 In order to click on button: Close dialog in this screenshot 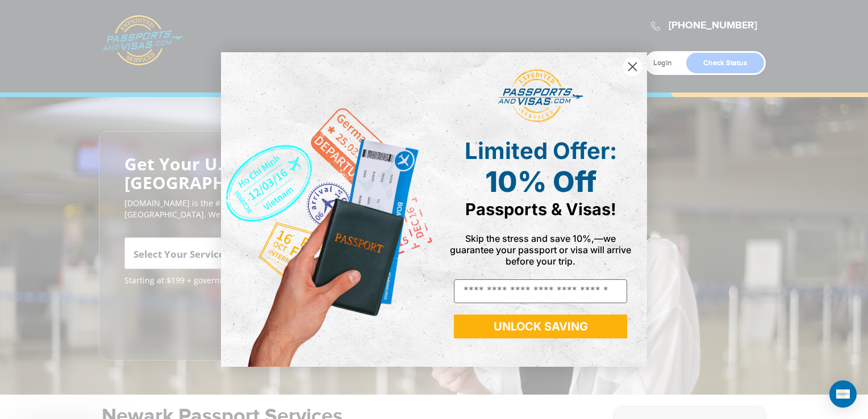, I will do `click(632, 67)`.